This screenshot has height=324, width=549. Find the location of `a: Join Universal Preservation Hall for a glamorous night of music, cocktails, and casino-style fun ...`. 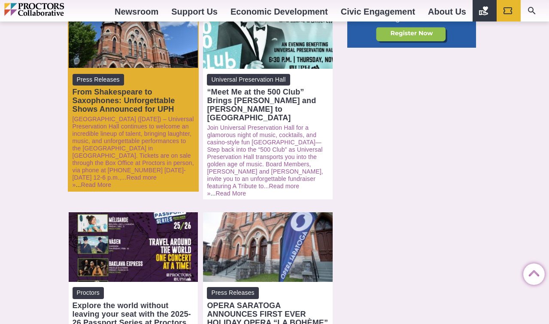

a: Join Universal Preservation Hall for a glamorous night of music, cocktails, and casino-style fun ... is located at coordinates (265, 157).